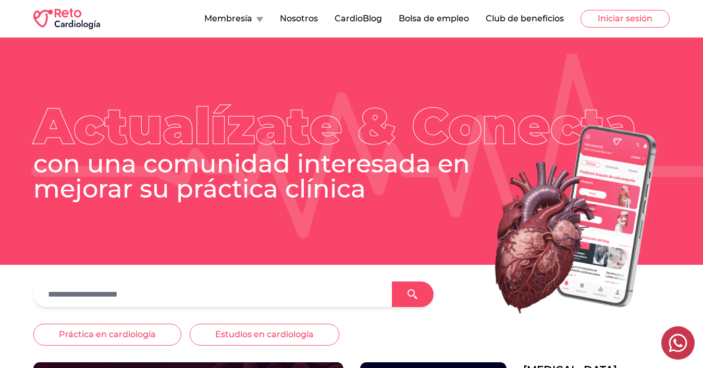 The width and height of the screenshot is (703, 368). What do you see at coordinates (525, 19) in the screenshot?
I see `a: Club de beneficios` at bounding box center [525, 19].